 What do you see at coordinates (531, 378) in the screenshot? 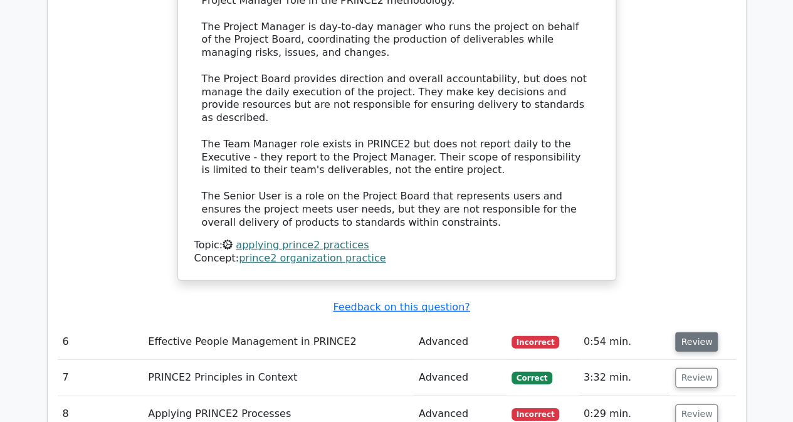
I see `span: Correct` at bounding box center [531, 378].